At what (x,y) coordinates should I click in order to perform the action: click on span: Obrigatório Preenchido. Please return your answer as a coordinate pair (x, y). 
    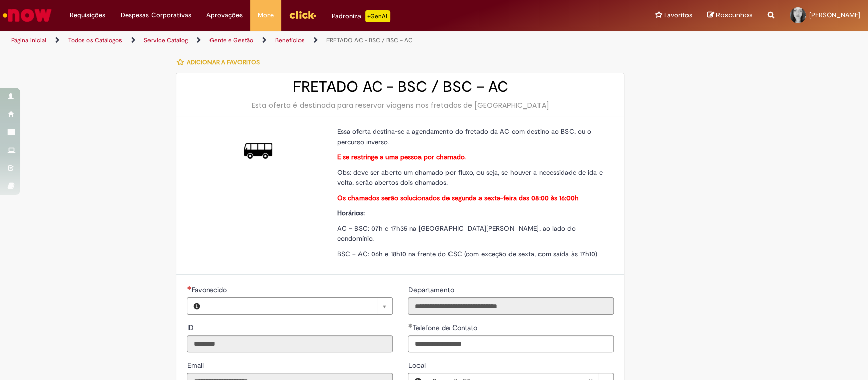
    Looking at the image, I should click on (410, 325).